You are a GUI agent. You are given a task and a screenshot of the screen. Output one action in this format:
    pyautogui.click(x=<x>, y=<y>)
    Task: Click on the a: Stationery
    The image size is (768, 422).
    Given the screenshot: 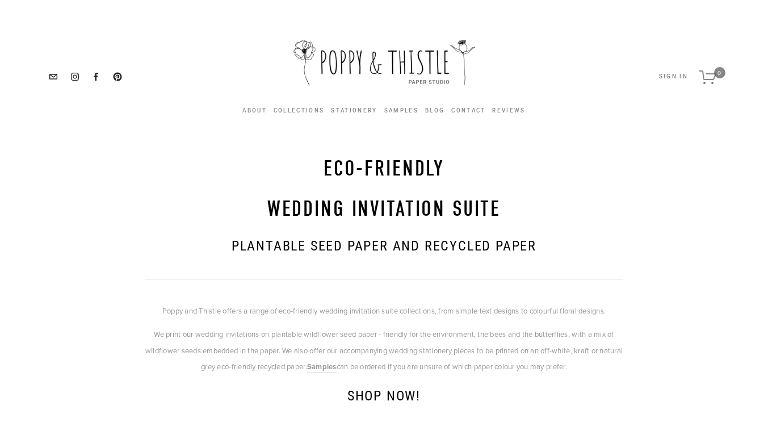 What is the action you would take?
    pyautogui.click(x=353, y=110)
    